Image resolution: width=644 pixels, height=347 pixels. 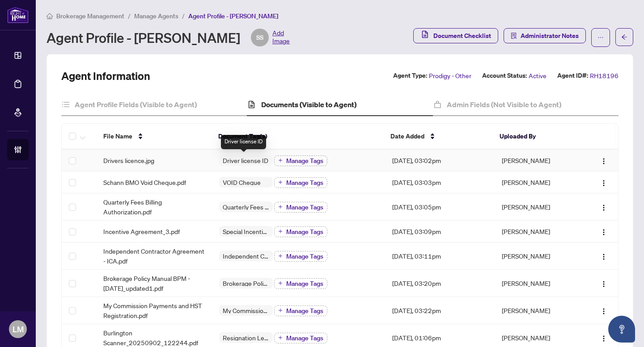 What do you see at coordinates (281, 38) in the screenshot?
I see `span: Add Image` at bounding box center [281, 38].